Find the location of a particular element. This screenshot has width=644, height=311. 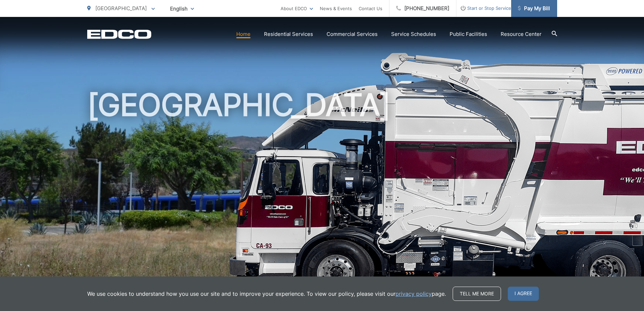

a: Public Facilities is located at coordinates (468, 34).